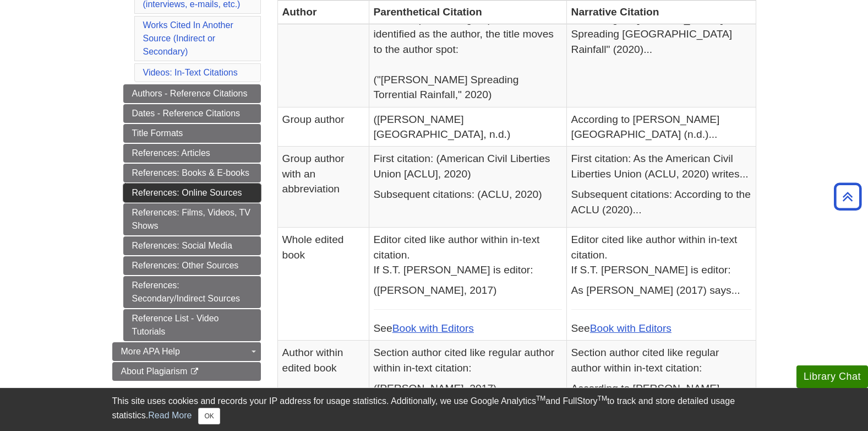 The height and width of the screenshot is (431, 868). Describe the element at coordinates (192, 219) in the screenshot. I see `a: References: Films, Videos, TV Shows` at that location.